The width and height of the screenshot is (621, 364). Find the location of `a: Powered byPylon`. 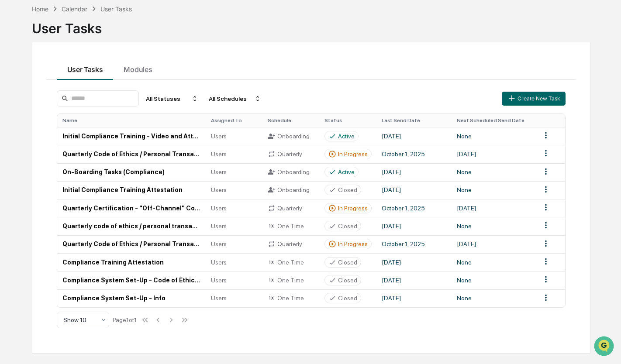

a: Powered byPylon is located at coordinates (84, 220).